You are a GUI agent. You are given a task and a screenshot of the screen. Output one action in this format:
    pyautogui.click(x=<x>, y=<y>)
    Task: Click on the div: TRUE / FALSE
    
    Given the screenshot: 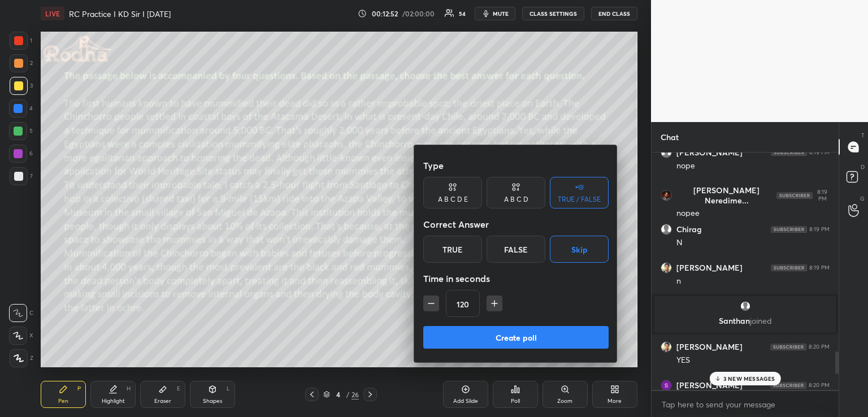 What is the action you would take?
    pyautogui.click(x=579, y=200)
    